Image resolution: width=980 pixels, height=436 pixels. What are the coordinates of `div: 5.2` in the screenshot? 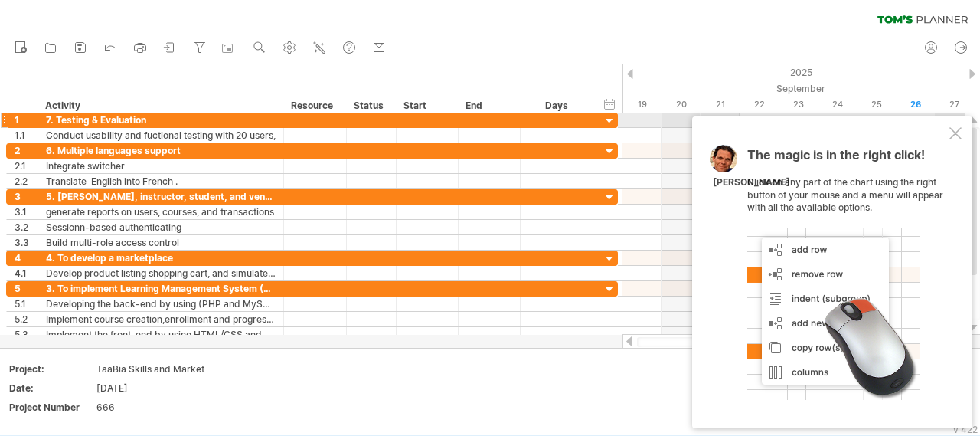 It's located at (26, 319).